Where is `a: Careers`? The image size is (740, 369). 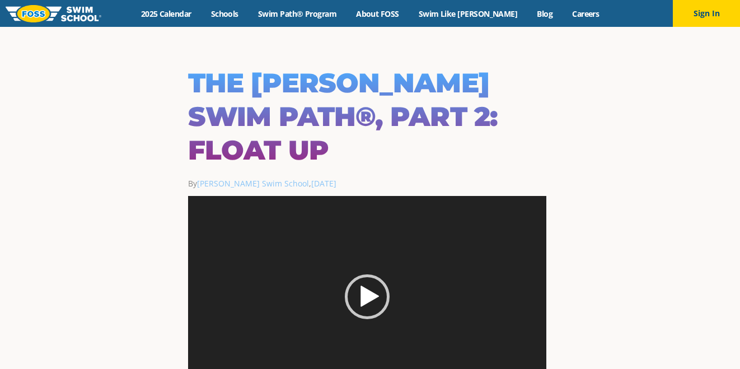 a: Careers is located at coordinates (586, 13).